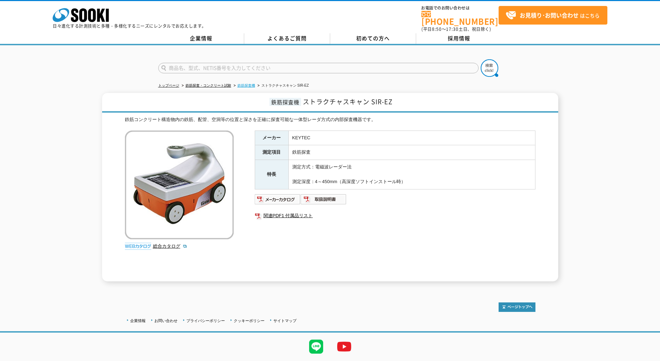  Describe the element at coordinates (138, 246) in the screenshot. I see `img: webカタログ` at that location.